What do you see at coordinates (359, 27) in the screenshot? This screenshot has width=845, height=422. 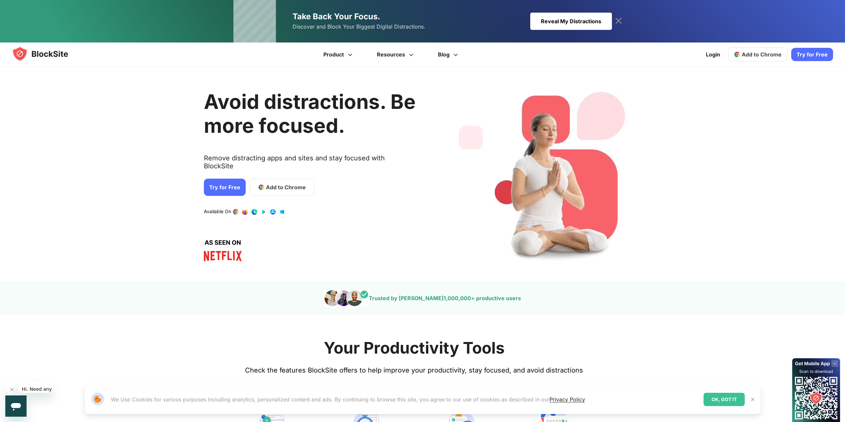 I see `span: Discover and Block Your Biggest Digital Distractions.` at bounding box center [359, 27].